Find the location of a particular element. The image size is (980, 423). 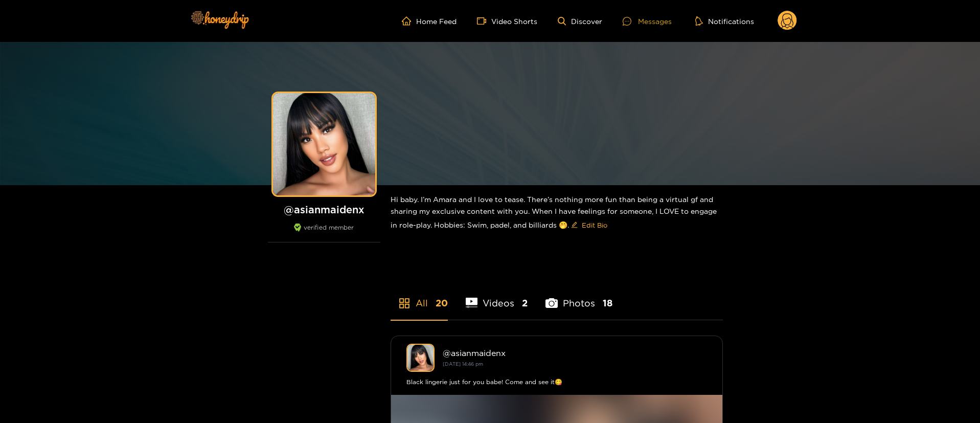

a: Discover is located at coordinates (580, 21).